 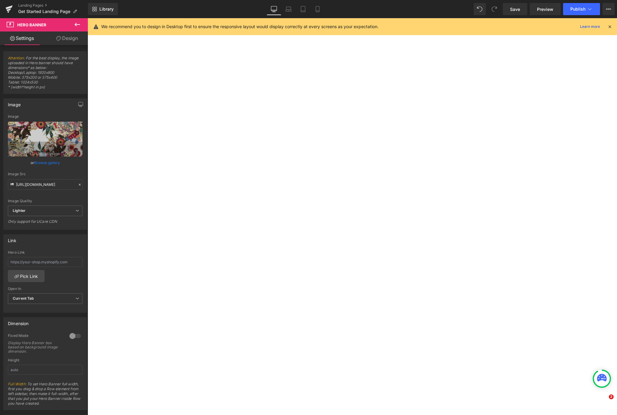 What do you see at coordinates (47, 163) in the screenshot?
I see `a: Browse gallery` at bounding box center [47, 163].